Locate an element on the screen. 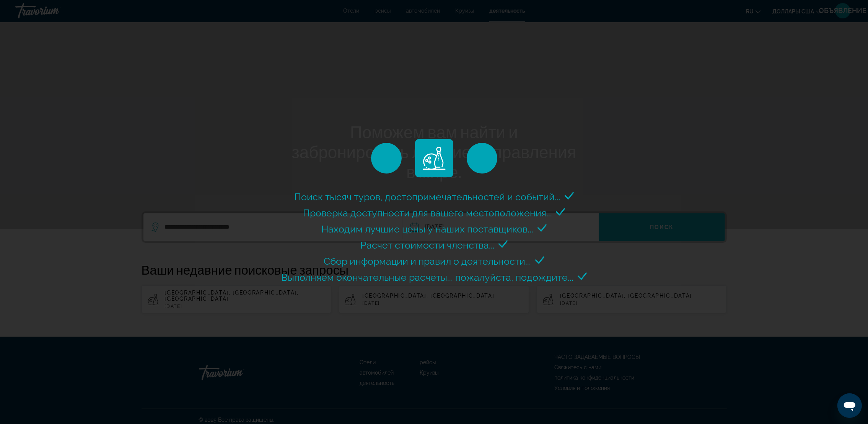 The width and height of the screenshot is (868, 424). span: Сбор информации и правил о деятельности... is located at coordinates (428, 261).